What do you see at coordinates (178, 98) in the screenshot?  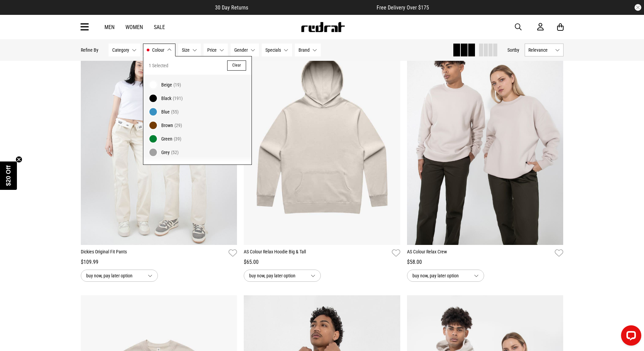 I see `span: (191)` at bounding box center [178, 98].